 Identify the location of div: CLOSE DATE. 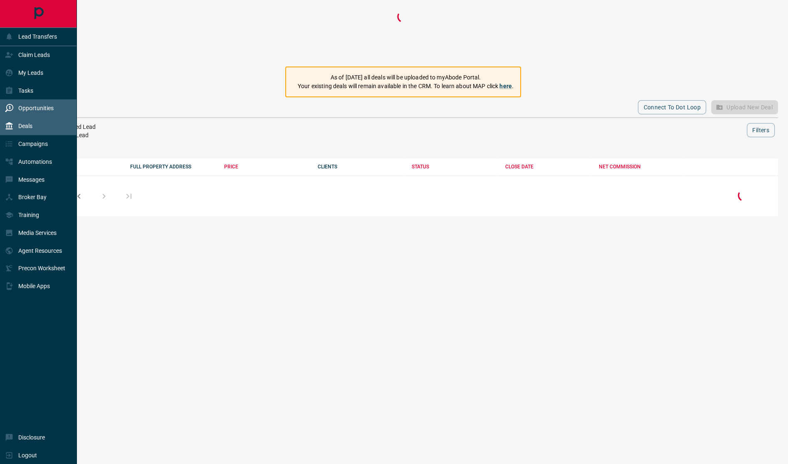
(548, 167).